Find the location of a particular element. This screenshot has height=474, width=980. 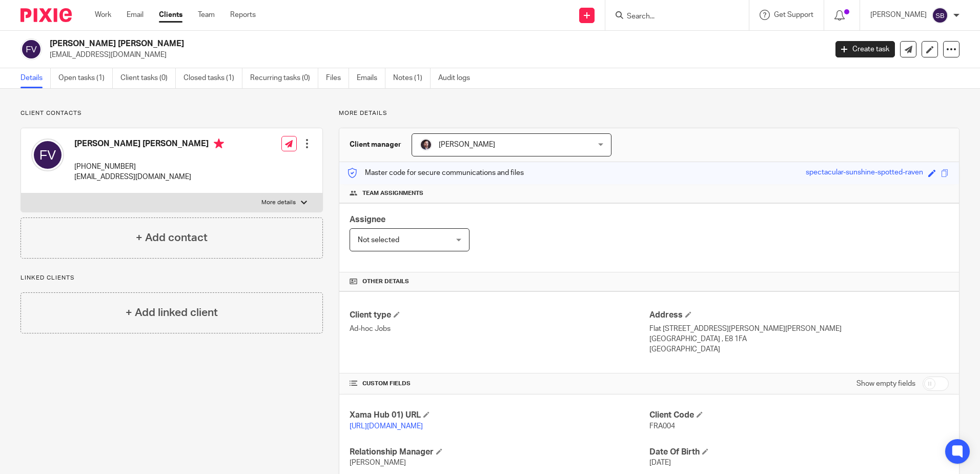

div: spectacular-sunshine-spotted-raven is located at coordinates (864, 173).